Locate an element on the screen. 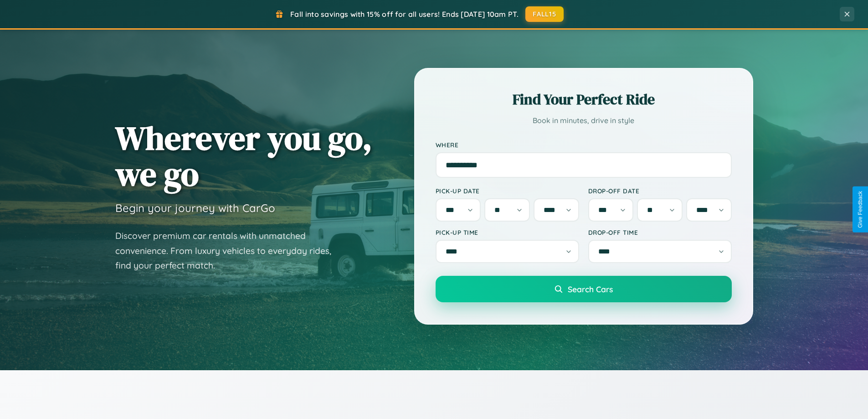 The height and width of the screenshot is (419, 868). label: Drop-off Date is located at coordinates (660, 191).